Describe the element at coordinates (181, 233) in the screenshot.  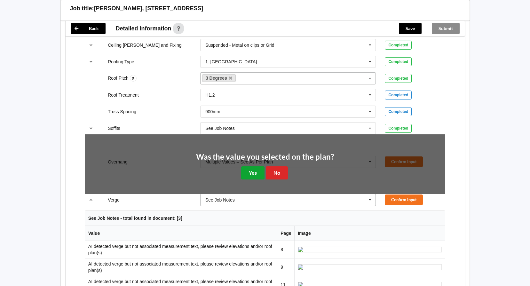
I see `th: Value` at that location.